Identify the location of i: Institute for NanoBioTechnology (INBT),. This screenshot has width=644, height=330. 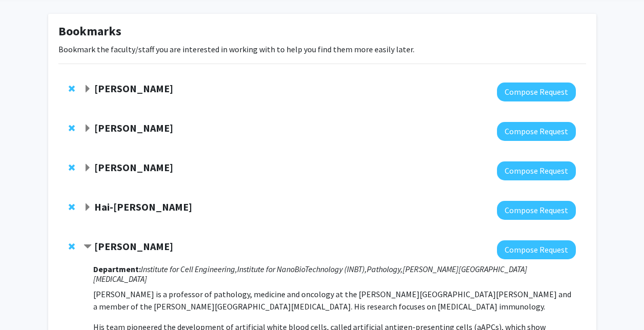
(302, 269).